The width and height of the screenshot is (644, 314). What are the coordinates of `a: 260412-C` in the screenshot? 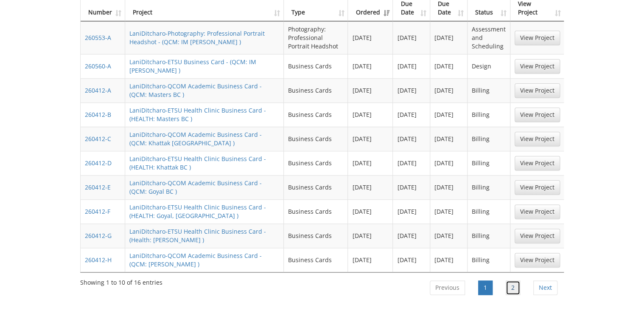 It's located at (98, 138).